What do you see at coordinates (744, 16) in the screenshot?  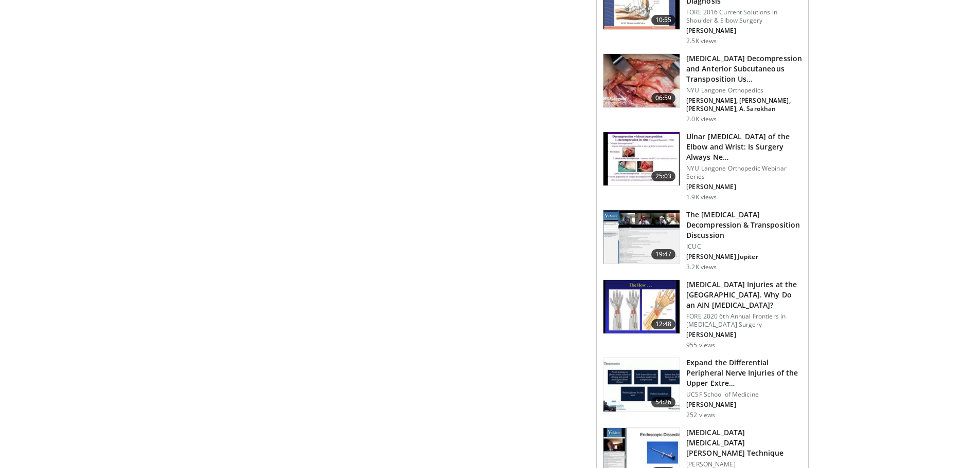 I see `p: FORE 2016 Current Solutions in Shoulder & Elbow Surgery` at bounding box center [744, 16].